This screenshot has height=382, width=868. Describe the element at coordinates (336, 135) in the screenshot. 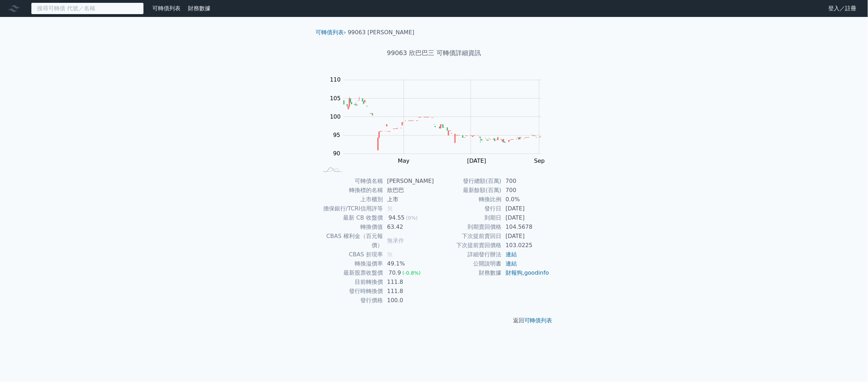

I see `tspan: 95` at that location.